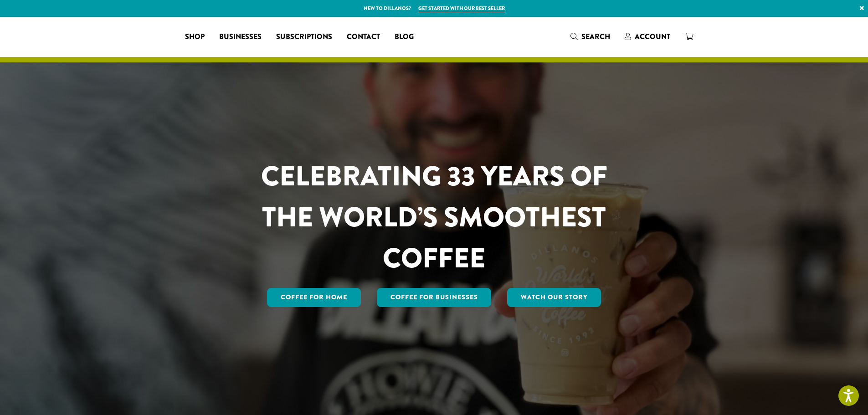  What do you see at coordinates (434, 218) in the screenshot?
I see `h1: CELEBRATING 33 YEARS OF THE WORLD’S SMOOTHEST COFFEE` at bounding box center [434, 218].